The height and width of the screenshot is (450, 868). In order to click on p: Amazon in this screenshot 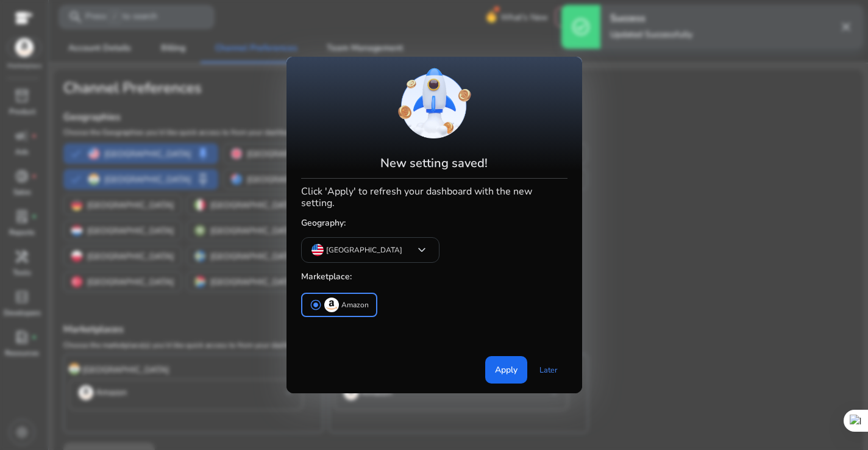, I will do `click(355, 305)`.